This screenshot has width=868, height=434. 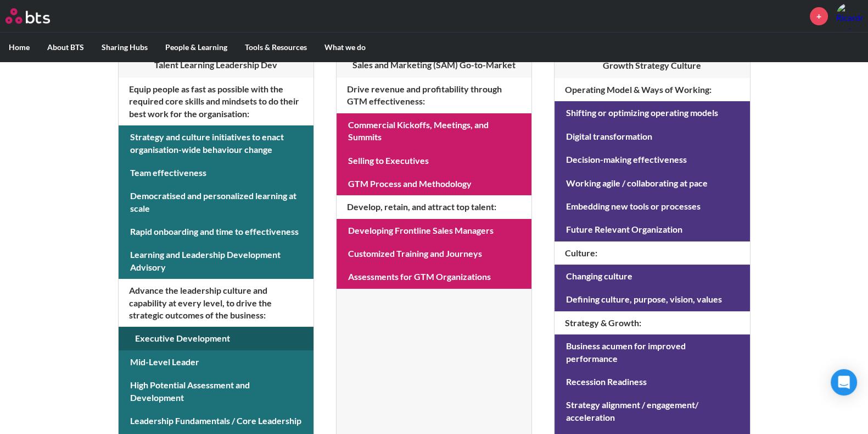 I want to click on label: What we do, so click(x=345, y=47).